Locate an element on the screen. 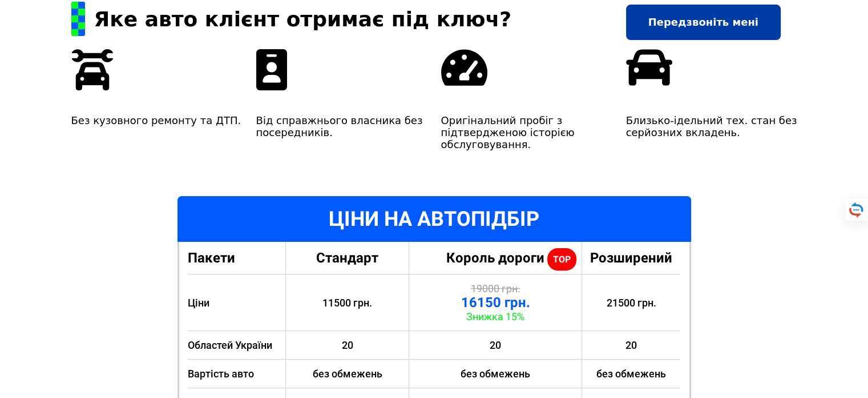 The image size is (868, 398). span: 19000 грн. is located at coordinates (495, 288).